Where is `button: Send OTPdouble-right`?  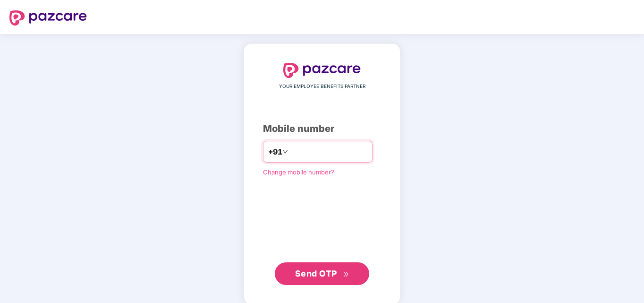
button: Send OTPdouble-right is located at coordinates (322, 273).